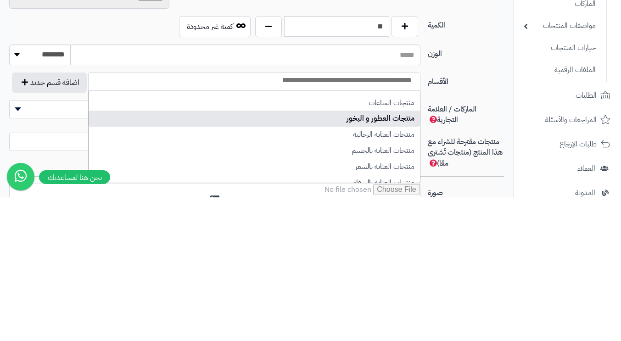 The image size is (621, 341). I want to click on span: الأقسام والمنتجات, so click(572, 81).